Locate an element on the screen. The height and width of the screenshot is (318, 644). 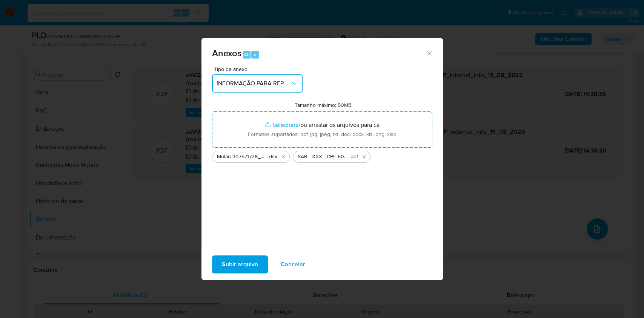
span: Alt is located at coordinates (247, 55).